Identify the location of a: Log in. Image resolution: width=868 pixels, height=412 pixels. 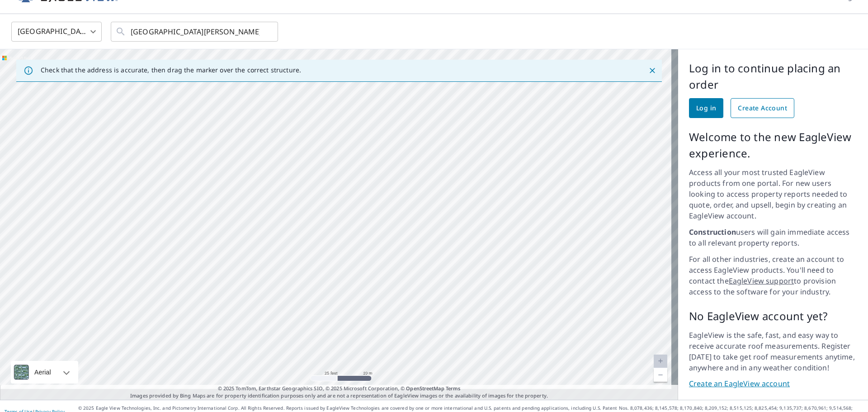
(706, 108).